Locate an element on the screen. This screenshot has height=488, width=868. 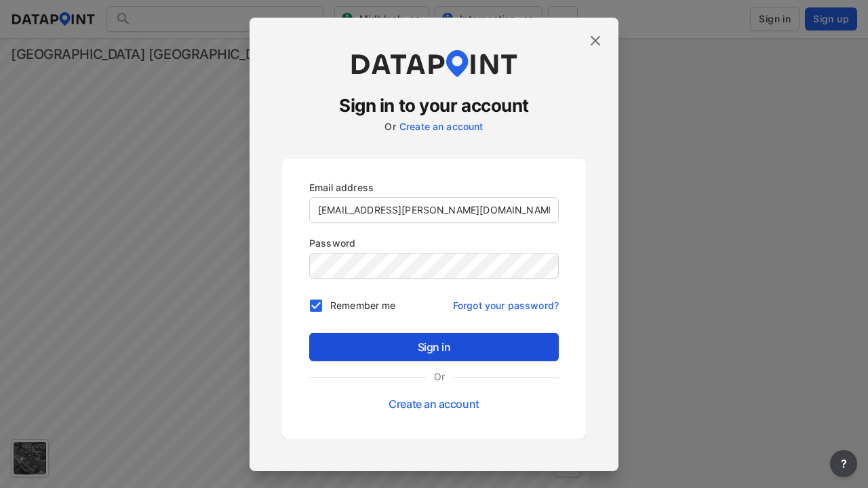
span: Sign in is located at coordinates (434, 347).